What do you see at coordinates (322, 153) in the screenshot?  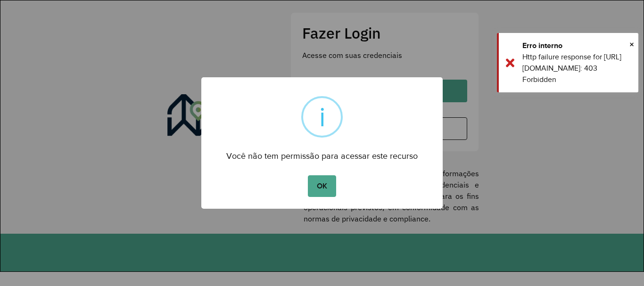 I see `div: Você não tem permissão para acessar este recurso` at bounding box center [322, 153].